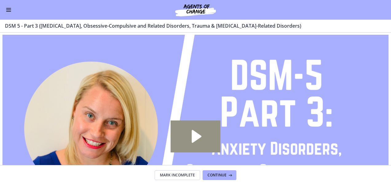 This screenshot has height=185, width=391. What do you see at coordinates (177, 175) in the screenshot?
I see `span: Mark Incomplete` at bounding box center [177, 175].